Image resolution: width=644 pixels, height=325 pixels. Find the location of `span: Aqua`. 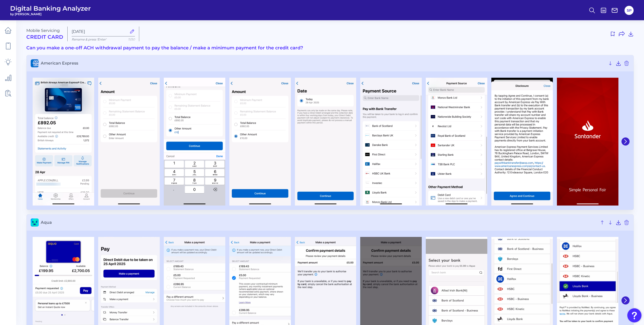

span: Aqua is located at coordinates (319, 222).